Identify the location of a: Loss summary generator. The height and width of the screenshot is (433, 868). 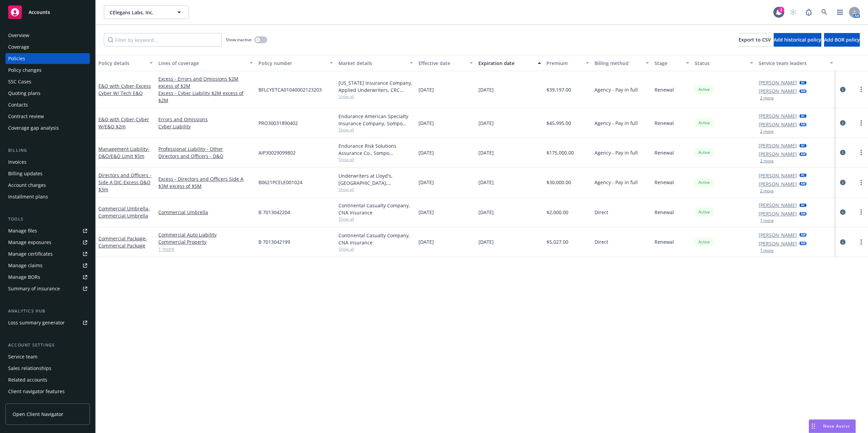
(48, 323).